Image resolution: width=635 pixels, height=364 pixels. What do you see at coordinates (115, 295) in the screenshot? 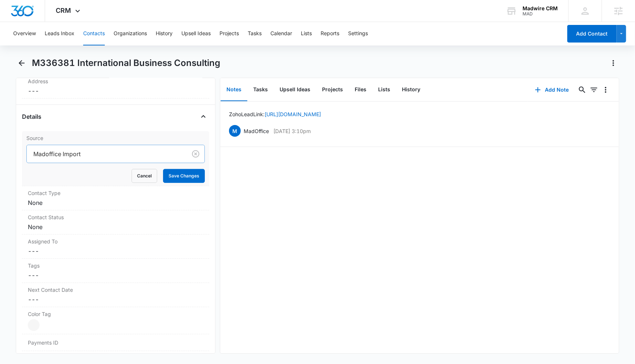
I see `div: Next Contact Date---` at bounding box center [115, 295].